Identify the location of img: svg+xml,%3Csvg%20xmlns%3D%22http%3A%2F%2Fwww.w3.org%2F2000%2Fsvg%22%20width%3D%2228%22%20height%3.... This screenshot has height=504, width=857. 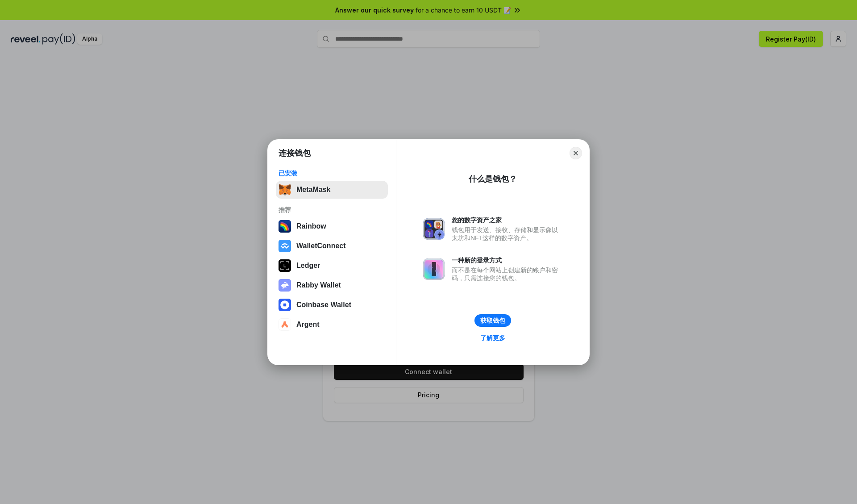
(285, 265).